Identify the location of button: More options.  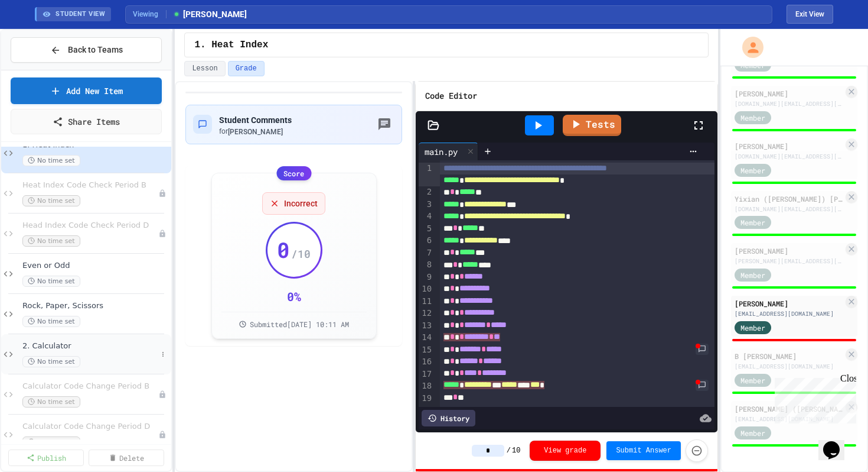
(163, 354).